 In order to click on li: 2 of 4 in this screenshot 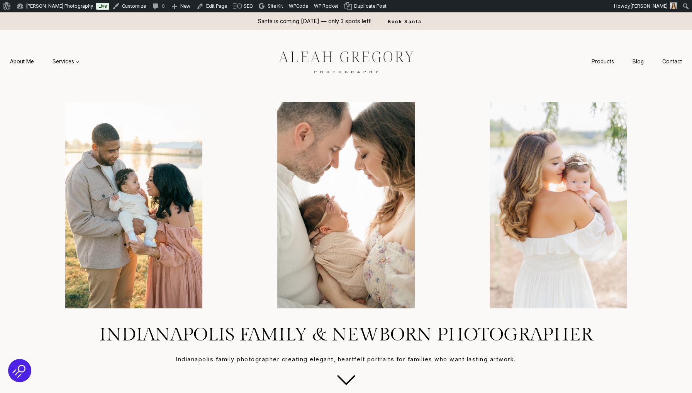, I will do `click(345, 205)`.